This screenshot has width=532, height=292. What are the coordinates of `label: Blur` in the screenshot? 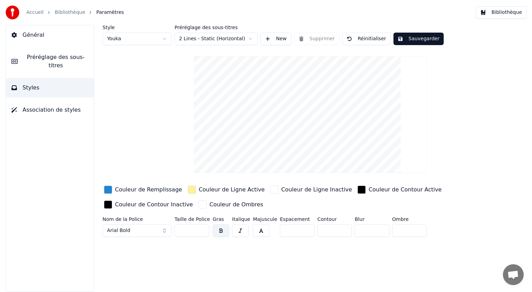 It's located at (372, 219).